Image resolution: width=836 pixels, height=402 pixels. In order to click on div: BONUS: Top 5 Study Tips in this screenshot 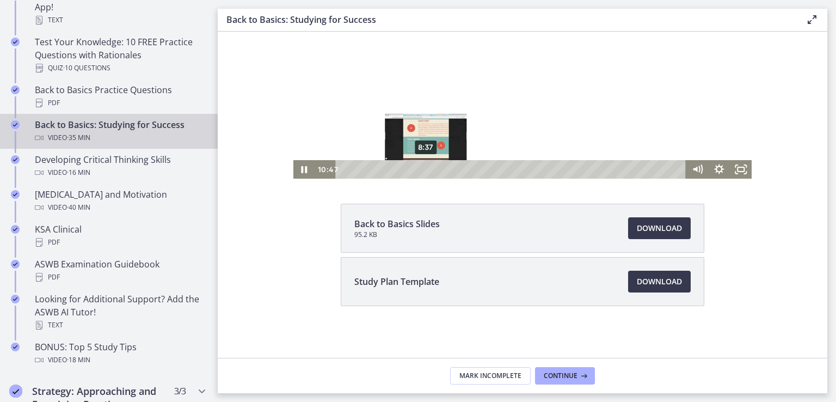, I will do `click(120, 353)`.